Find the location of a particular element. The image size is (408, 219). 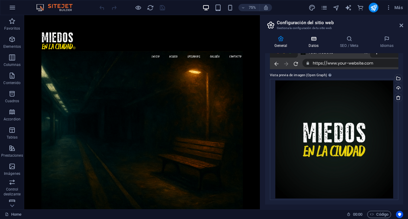

a: Haz clic para cancelar la selección y doble clic para abrir páginas is located at coordinates (13, 214).